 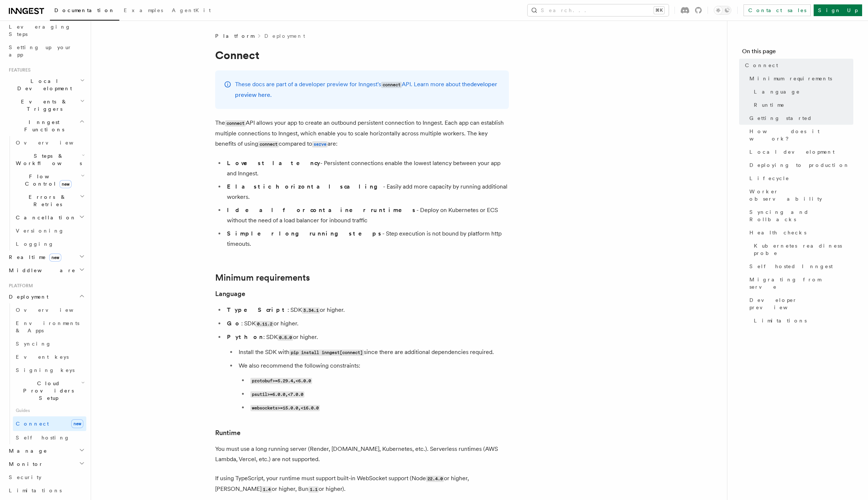 I want to click on a: Setting up your app, so click(x=46, y=51).